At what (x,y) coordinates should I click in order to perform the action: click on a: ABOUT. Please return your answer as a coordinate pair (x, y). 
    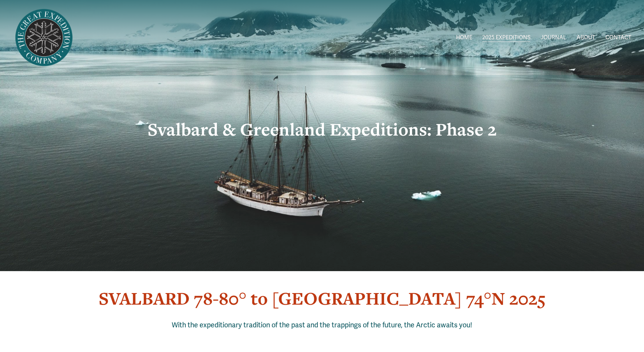
    Looking at the image, I should click on (585, 37).